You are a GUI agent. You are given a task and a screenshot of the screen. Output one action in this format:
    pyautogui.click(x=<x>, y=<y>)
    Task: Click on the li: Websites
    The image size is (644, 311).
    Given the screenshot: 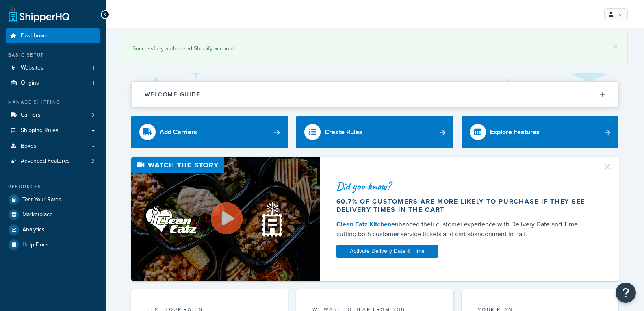 What is the action you would take?
    pyautogui.click(x=53, y=68)
    